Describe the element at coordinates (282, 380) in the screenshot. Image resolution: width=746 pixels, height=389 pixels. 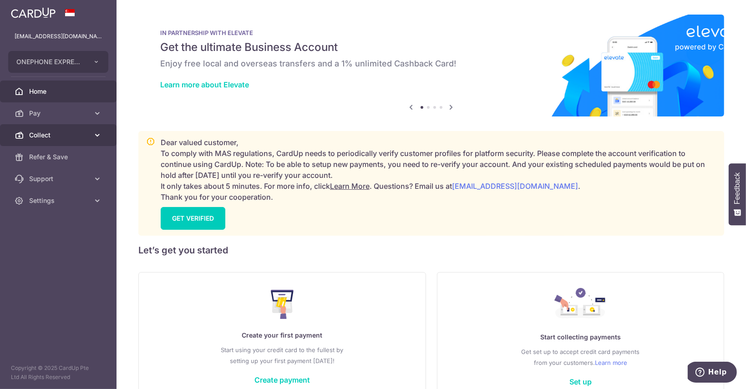
I see `a: Create payment` at that location.